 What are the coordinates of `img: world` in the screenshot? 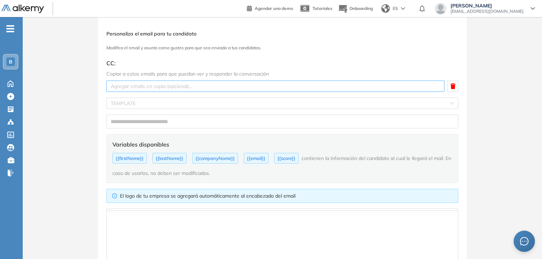 It's located at (386, 9).